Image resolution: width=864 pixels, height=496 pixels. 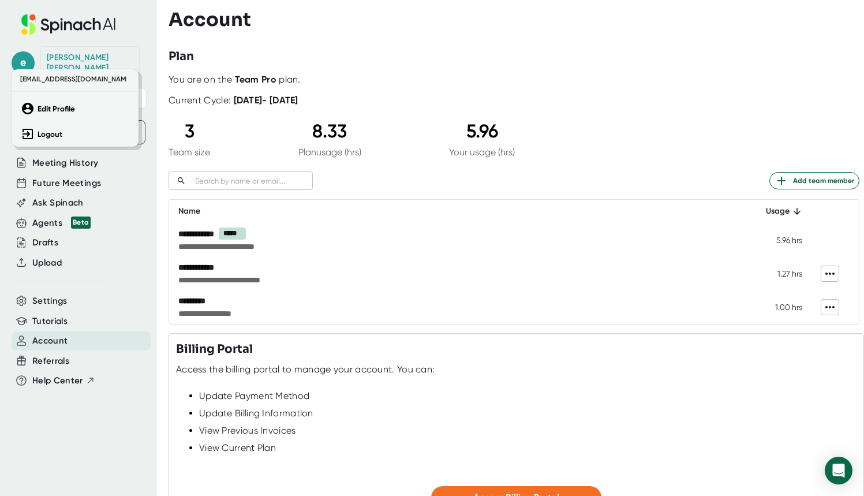 What do you see at coordinates (56, 108) in the screenshot?
I see `b: Edit Profile` at bounding box center [56, 108].